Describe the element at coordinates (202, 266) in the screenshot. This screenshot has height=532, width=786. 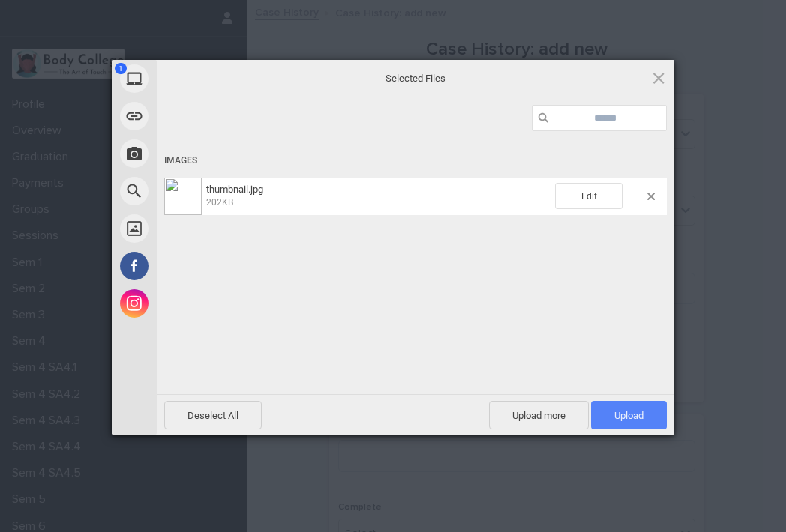
I see `div: Facebook` at that location.